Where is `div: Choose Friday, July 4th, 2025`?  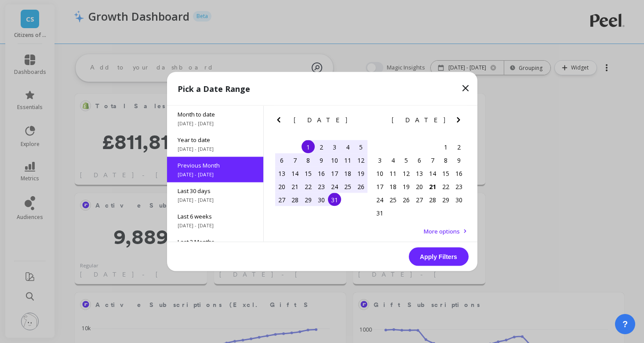 div: Choose Friday, July 4th, 2025 is located at coordinates (347, 147).